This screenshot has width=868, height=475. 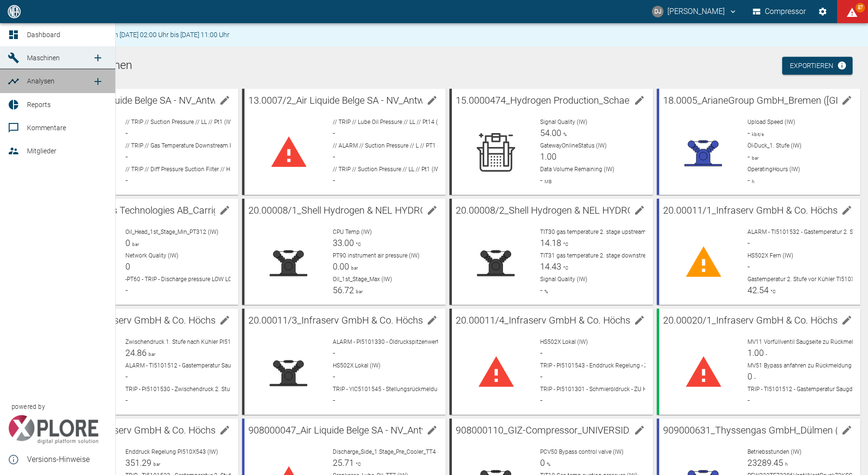 What do you see at coordinates (192, 342) in the screenshot?
I see `span: Zwischendruck 1. Stufe nach Kühler PI510X520 (IW)` at bounding box center [192, 342].